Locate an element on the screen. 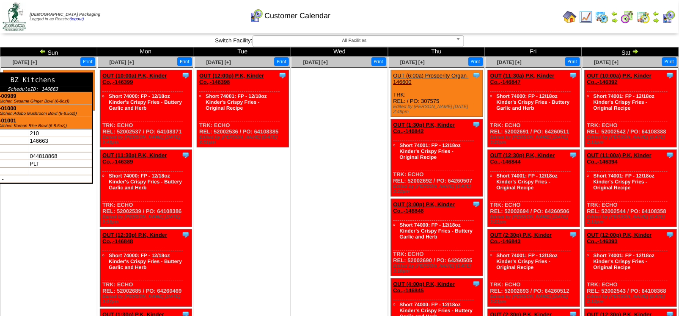 This screenshot has width=679, height=316. img: home.gif is located at coordinates (570, 17).